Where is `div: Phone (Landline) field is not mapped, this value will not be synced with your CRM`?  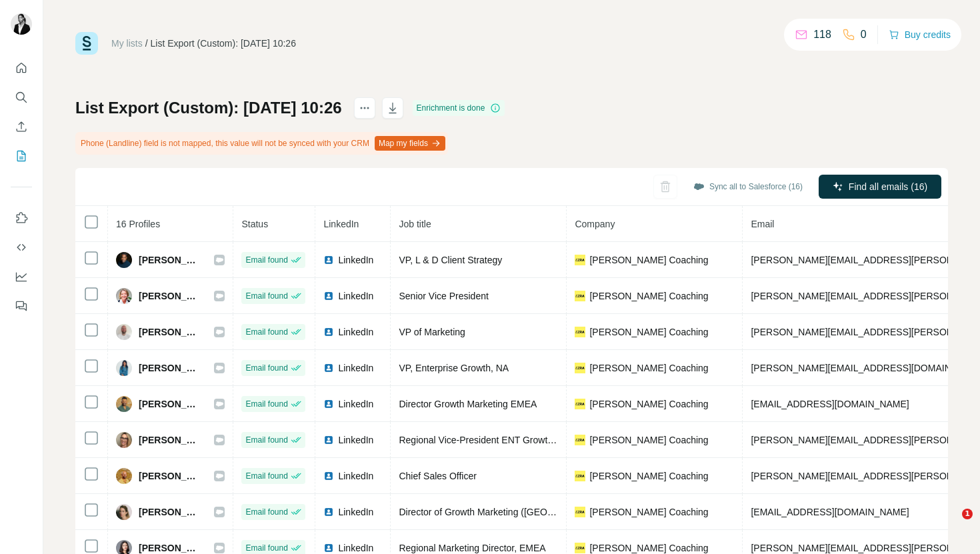 div: Phone (Landline) field is not mapped, this value will not be synced with your CRM is located at coordinates (261, 144).